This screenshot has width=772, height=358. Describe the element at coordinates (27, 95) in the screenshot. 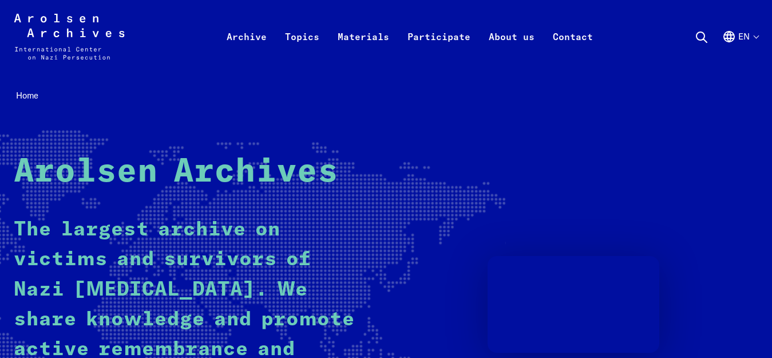

I see `span: Home` at that location.